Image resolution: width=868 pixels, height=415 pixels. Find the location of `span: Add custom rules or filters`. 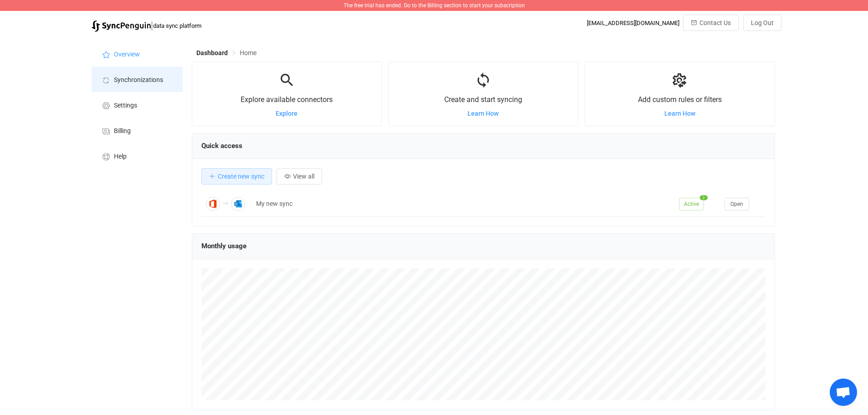

span: Add custom rules or filters is located at coordinates (680, 99).